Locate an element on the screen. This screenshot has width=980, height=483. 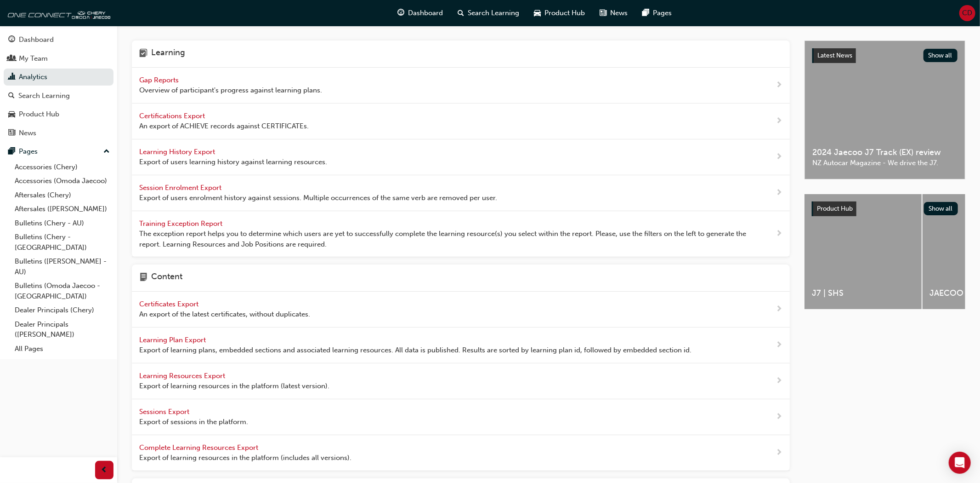
div: Search Learning is located at coordinates (44, 95).